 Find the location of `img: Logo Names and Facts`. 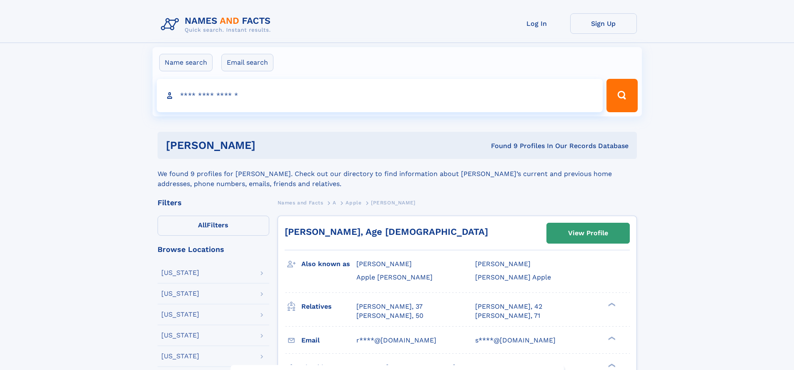

img: Logo Names and Facts is located at coordinates (218, 25).